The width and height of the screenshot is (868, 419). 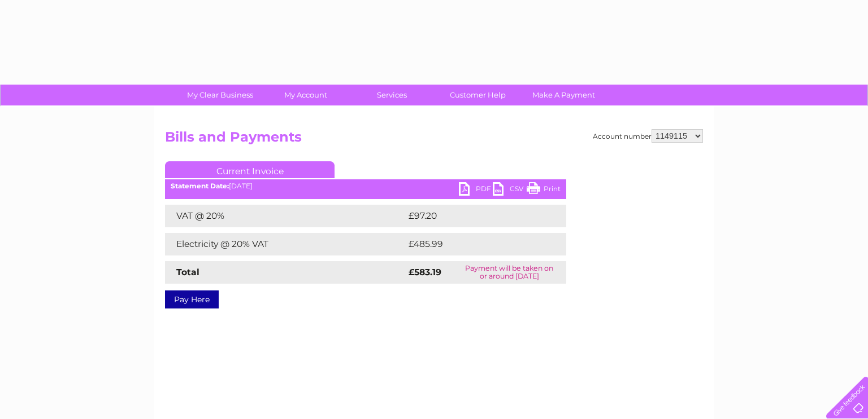 What do you see at coordinates (563, 95) in the screenshot?
I see `a: Make A Payment` at bounding box center [563, 95].